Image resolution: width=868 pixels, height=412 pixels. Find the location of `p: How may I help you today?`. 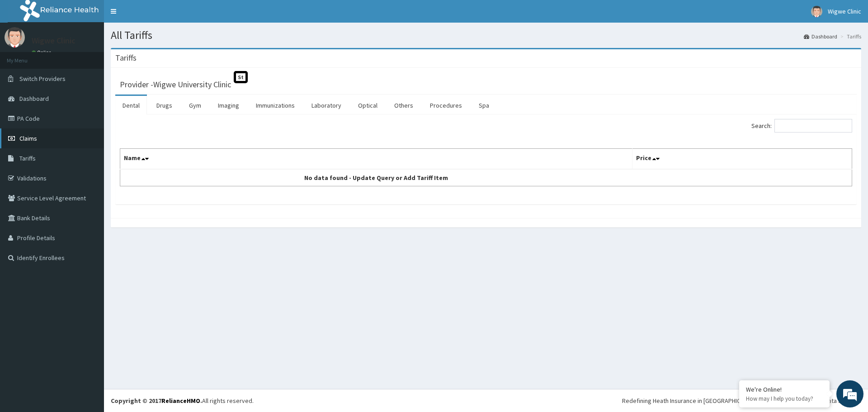

p: How may I help you today? is located at coordinates (785, 399).